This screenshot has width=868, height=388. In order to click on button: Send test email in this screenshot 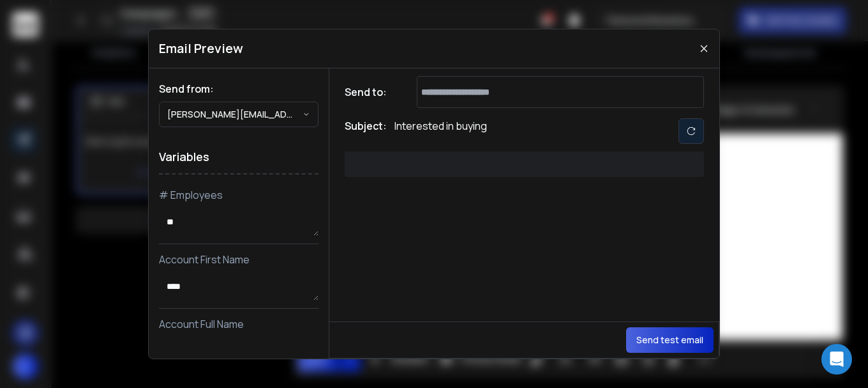, I will do `click(669, 340)`.